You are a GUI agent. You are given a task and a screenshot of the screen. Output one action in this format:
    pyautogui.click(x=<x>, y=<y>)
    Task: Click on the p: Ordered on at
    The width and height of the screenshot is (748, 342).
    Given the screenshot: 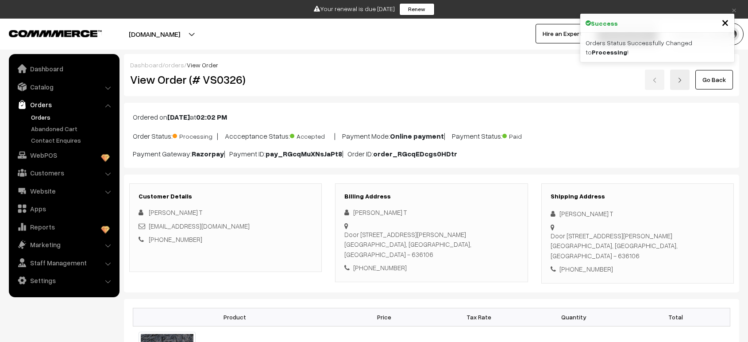 What is the action you would take?
    pyautogui.click(x=432, y=117)
    